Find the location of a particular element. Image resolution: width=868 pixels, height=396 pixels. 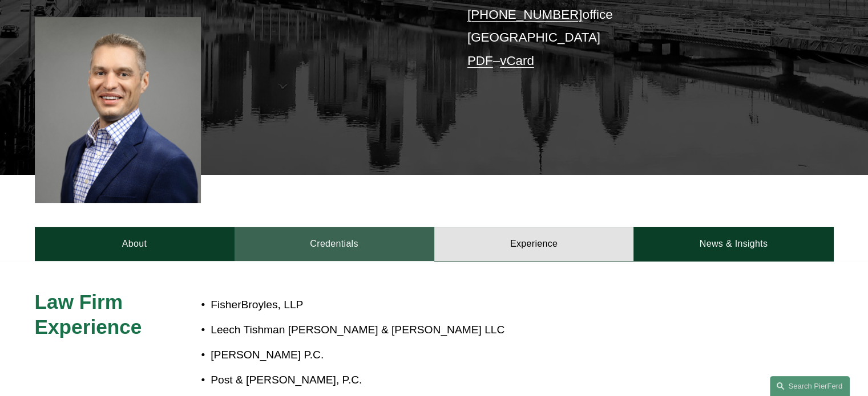

p: FisherBroyles, LLP is located at coordinates (472, 305).